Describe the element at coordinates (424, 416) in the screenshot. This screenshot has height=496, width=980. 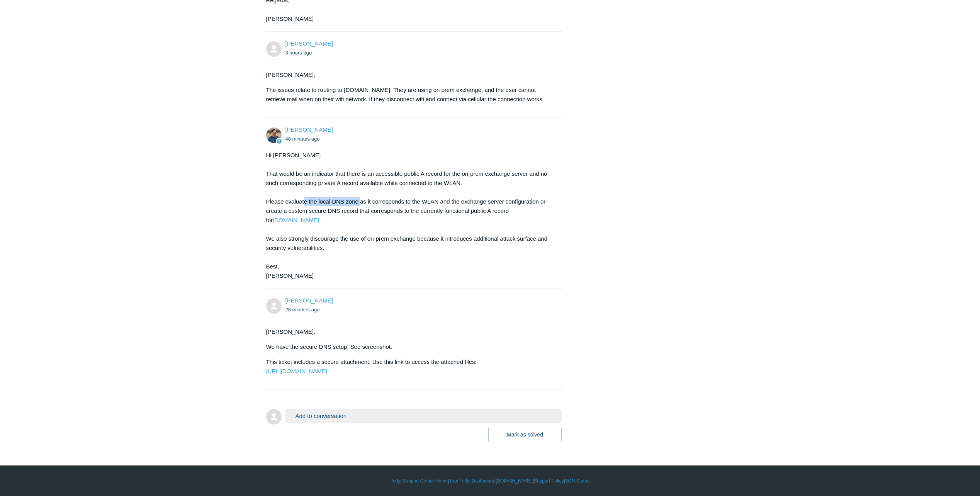
I see `button: Add to conversation` at that location.